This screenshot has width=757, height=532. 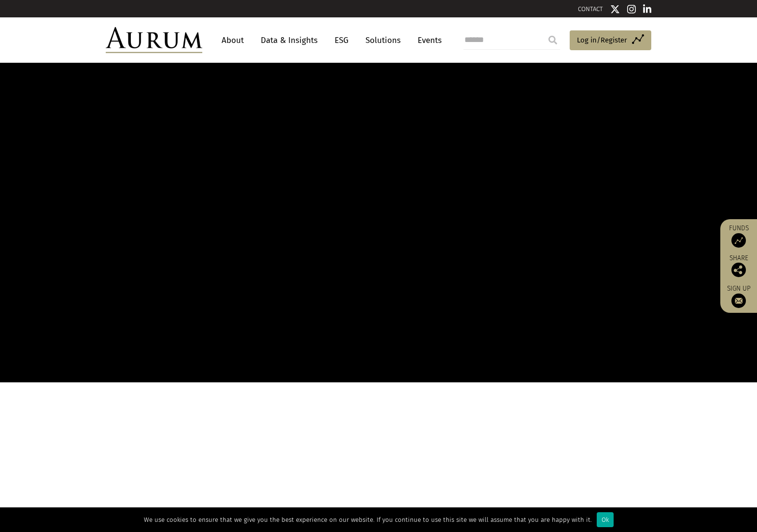 What do you see at coordinates (739, 241) in the screenshot?
I see `img: Access Funds` at bounding box center [739, 241].